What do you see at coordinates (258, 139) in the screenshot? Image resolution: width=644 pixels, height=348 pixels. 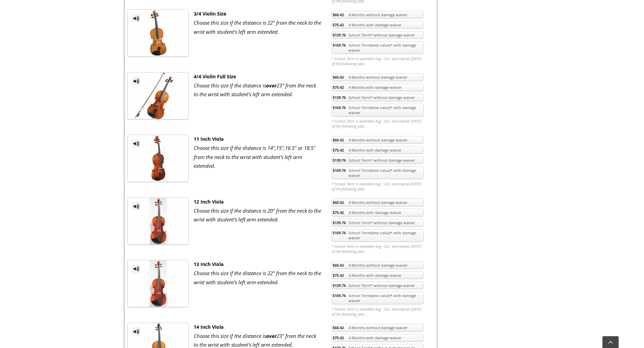 I see `div: 11 Inch Viola` at bounding box center [258, 139].